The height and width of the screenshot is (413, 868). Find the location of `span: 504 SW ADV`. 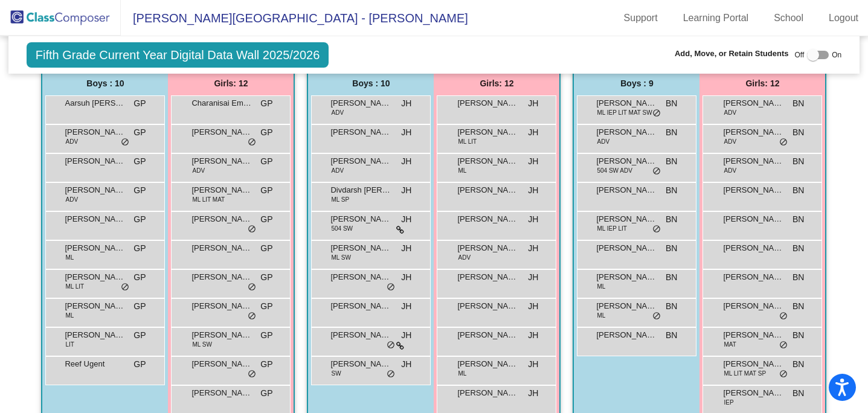

span: 504 SW ADV is located at coordinates (614, 170).